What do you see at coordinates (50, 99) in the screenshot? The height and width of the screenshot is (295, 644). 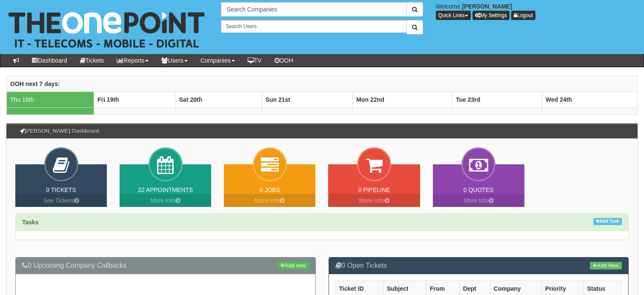 I see `td: Thu 18th` at bounding box center [50, 99].